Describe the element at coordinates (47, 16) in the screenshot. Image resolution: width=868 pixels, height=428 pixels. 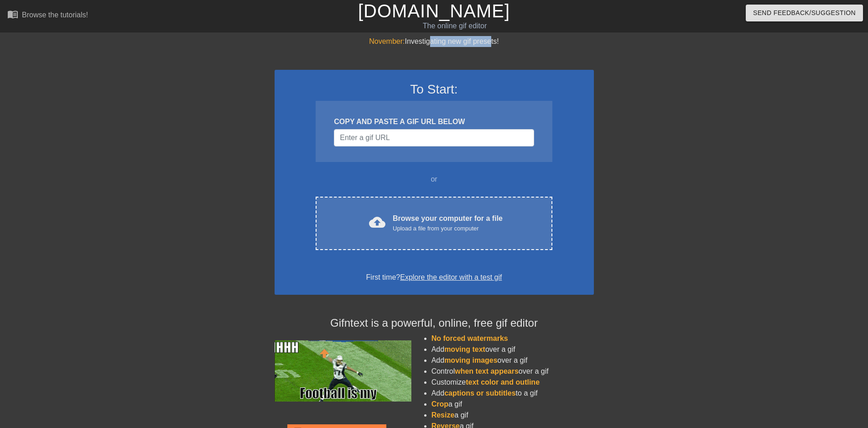
I see `a: Browse the tutorials!` at that location.